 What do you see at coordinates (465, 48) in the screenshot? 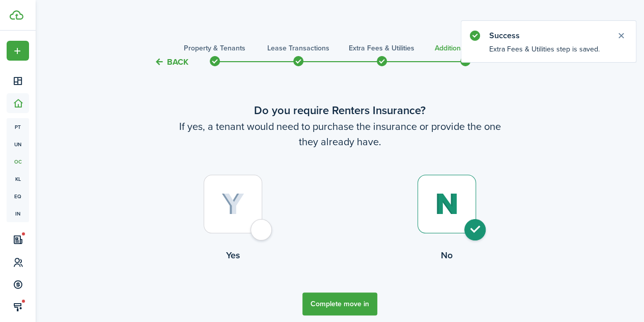
I see `h3: Additional Services` at bounding box center [465, 48].